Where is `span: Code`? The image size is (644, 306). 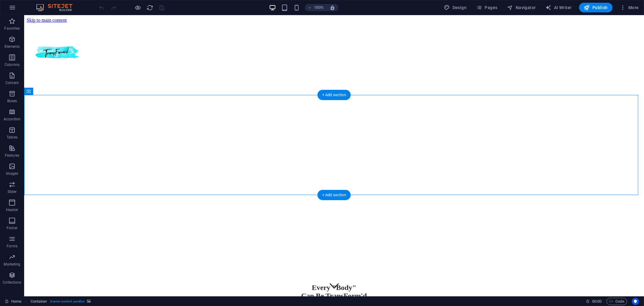
span: Code is located at coordinates (617, 301).